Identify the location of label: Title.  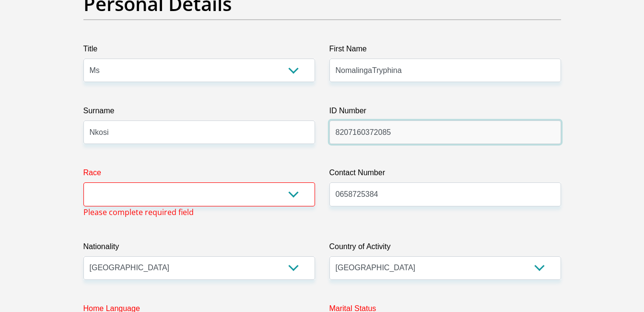
(199, 51).